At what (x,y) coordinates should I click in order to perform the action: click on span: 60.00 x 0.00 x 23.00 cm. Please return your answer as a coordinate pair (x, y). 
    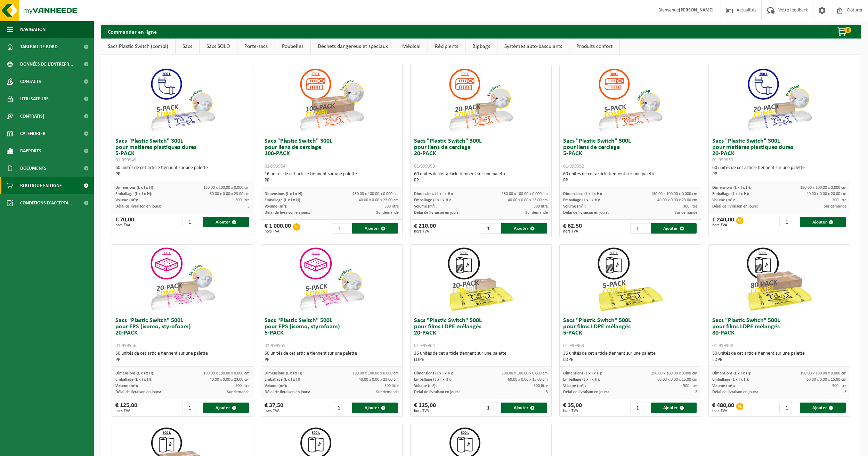
    Looking at the image, I should click on (229, 194).